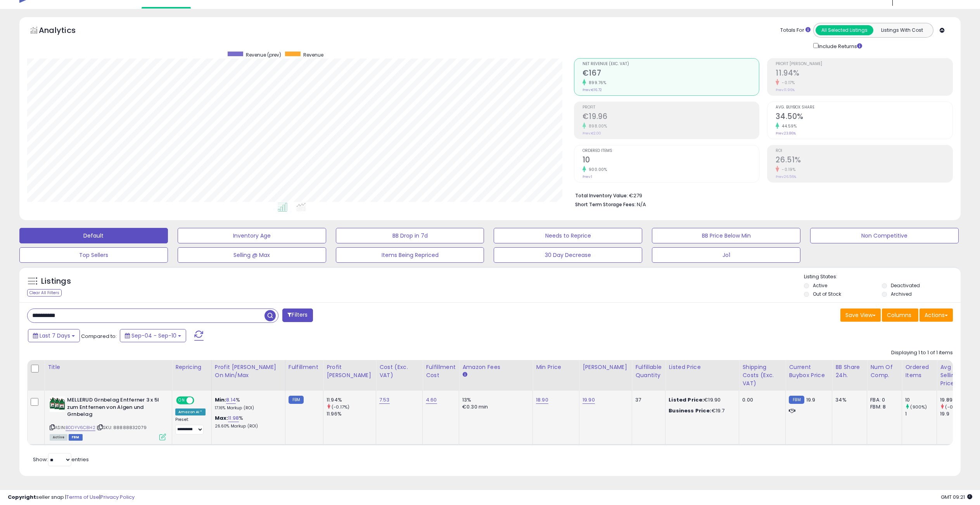 This screenshot has width=980, height=505. I want to click on h2: €167, so click(671, 74).